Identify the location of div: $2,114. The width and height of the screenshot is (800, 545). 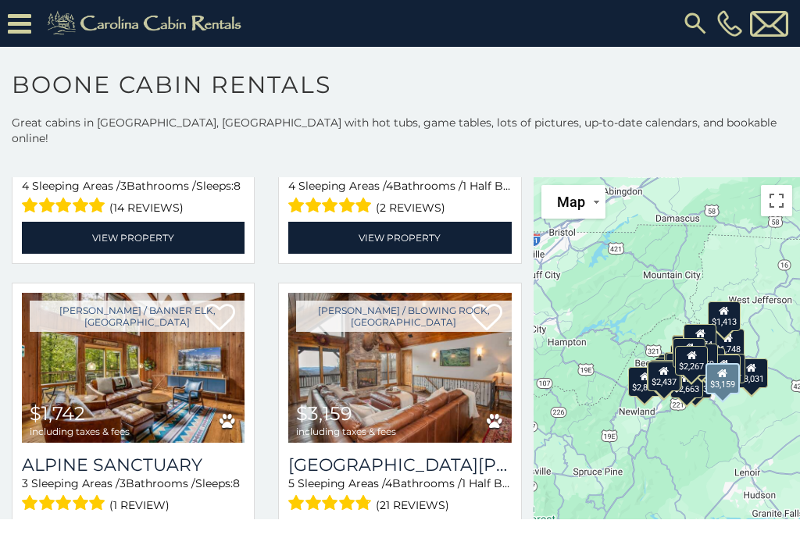
(699, 343).